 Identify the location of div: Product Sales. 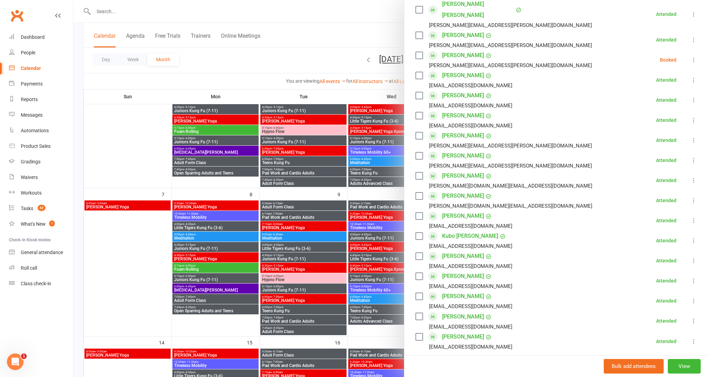
(36, 146).